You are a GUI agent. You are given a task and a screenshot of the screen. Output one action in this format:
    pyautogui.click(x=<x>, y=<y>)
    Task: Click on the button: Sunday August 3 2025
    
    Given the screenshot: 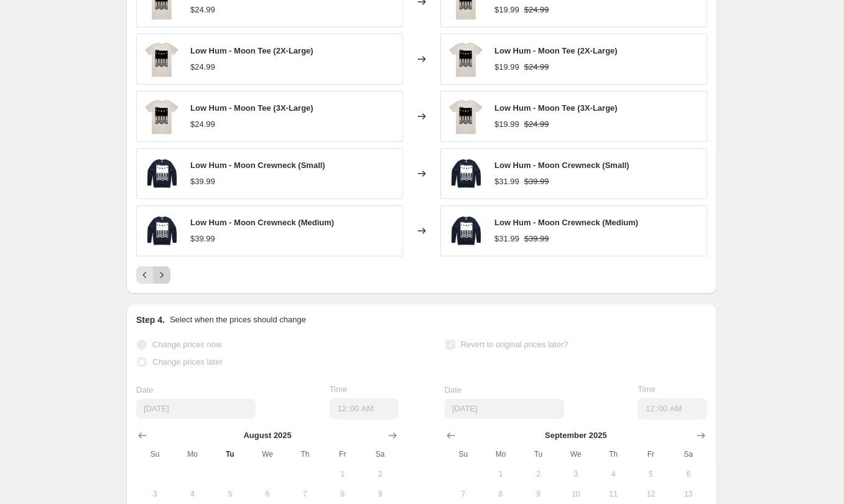 What is the action you would take?
    pyautogui.click(x=155, y=494)
    